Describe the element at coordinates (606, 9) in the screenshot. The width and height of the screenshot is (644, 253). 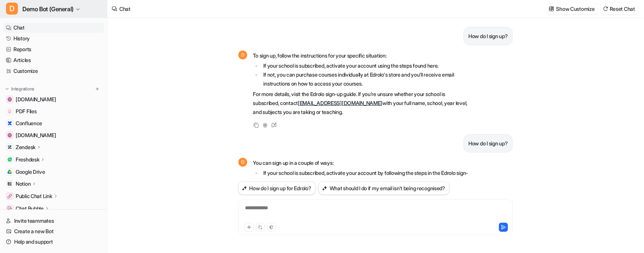
I see `img: reset` at that location.